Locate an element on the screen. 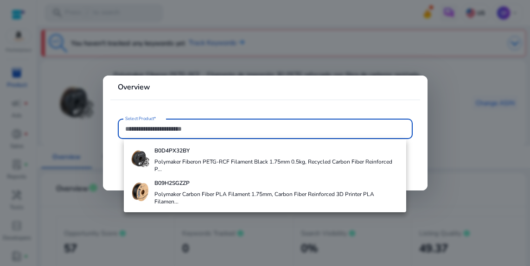  img: 81iijHOmjJL.jpg is located at coordinates (141, 160).